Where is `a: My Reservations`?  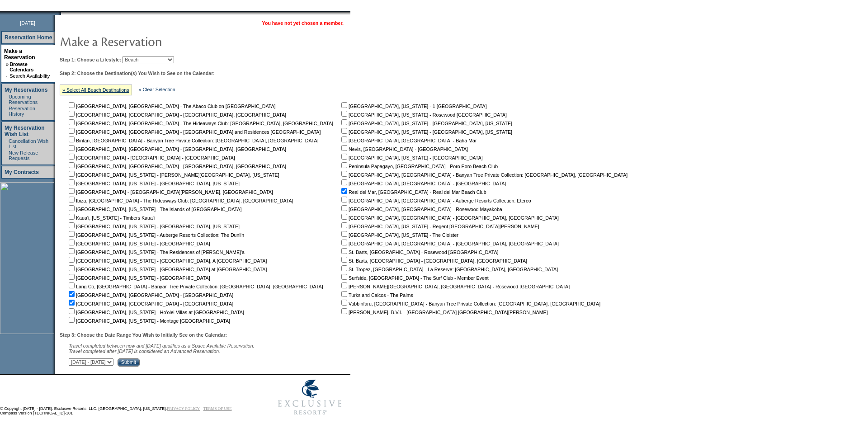 a: My Reservations is located at coordinates (26, 90).